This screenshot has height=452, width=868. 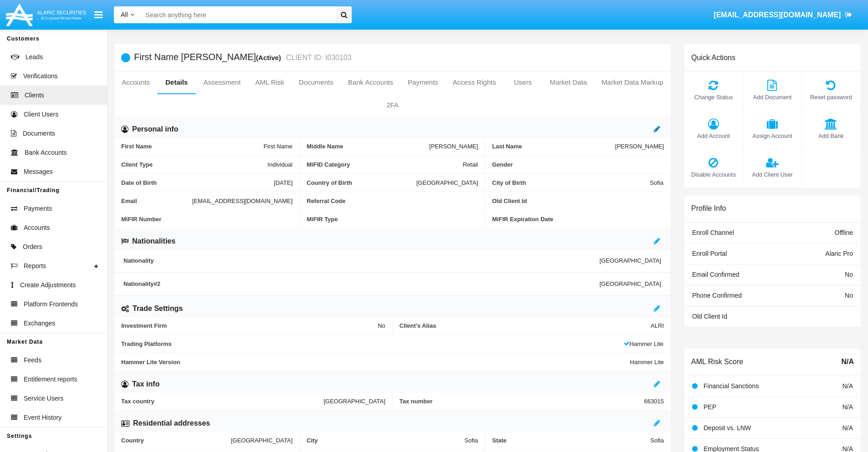 What do you see at coordinates (471, 165) in the screenshot?
I see `span: Retail` at bounding box center [471, 165].